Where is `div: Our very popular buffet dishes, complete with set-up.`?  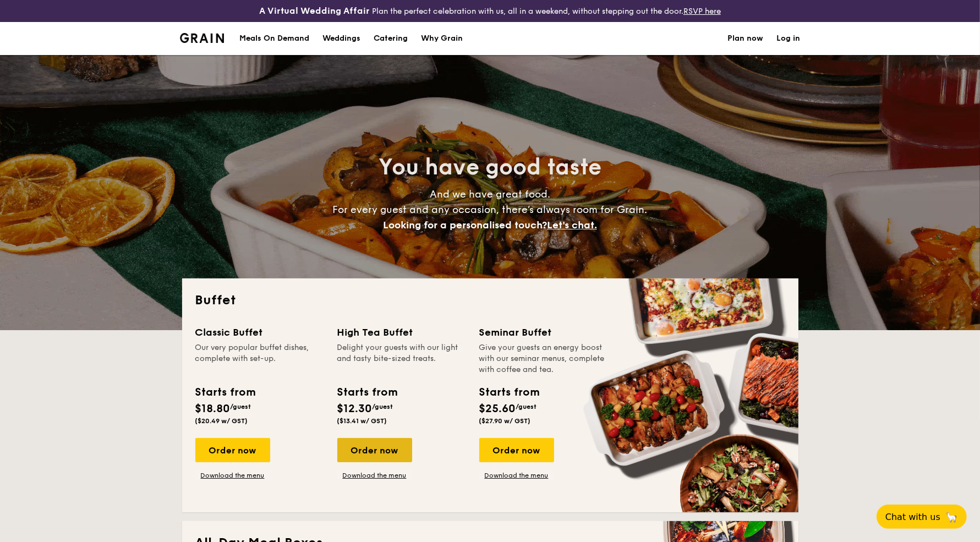 div: Our very popular buffet dishes, complete with set-up. is located at coordinates (260, 359).